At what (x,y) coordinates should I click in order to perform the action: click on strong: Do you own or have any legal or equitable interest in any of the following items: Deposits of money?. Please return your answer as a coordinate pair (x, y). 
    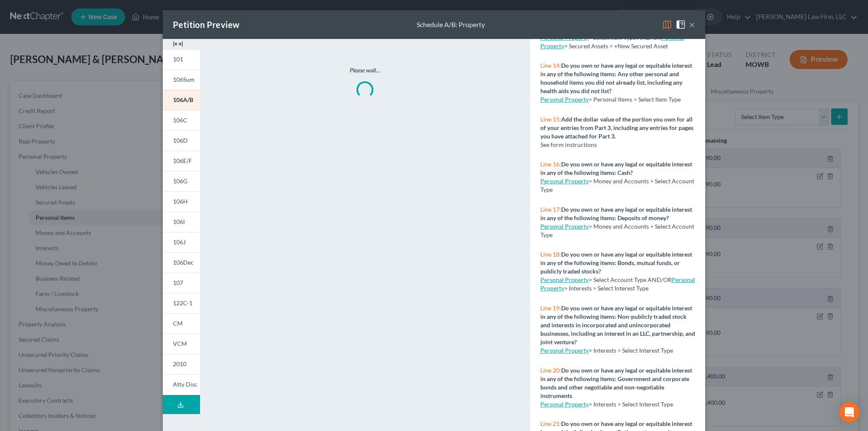
    Looking at the image, I should click on (616, 214).